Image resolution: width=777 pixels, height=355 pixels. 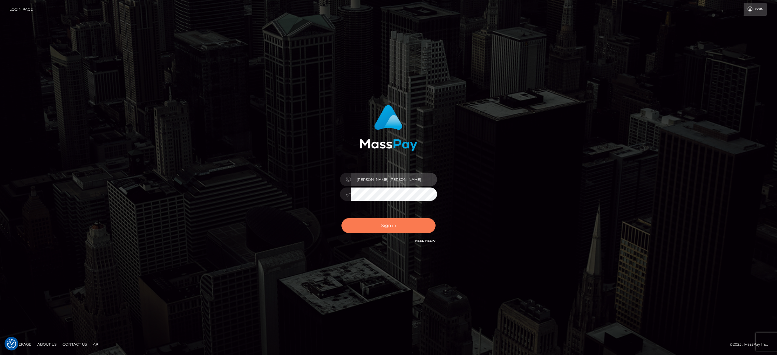 I want to click on img: MassPay Login, so click(x=388, y=128).